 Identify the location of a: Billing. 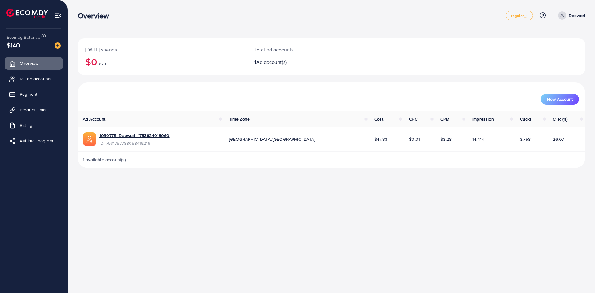
(34, 125).